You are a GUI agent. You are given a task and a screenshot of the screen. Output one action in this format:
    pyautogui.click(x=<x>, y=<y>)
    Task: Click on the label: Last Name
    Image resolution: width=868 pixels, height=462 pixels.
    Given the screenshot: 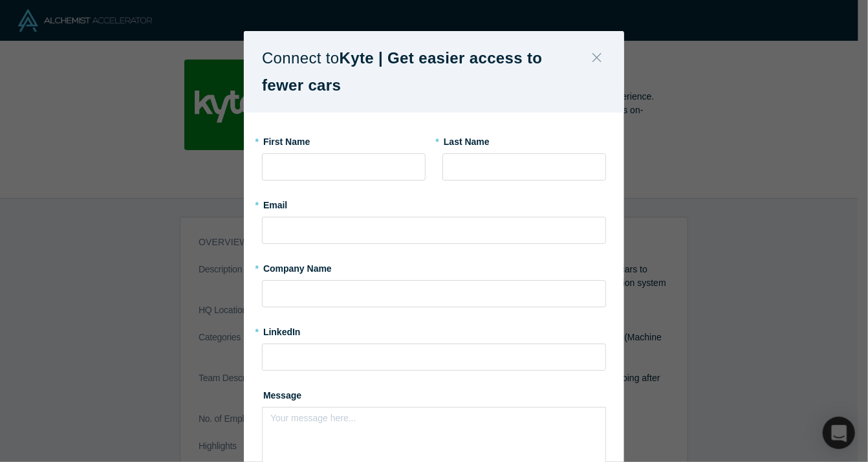 What is the action you would take?
    pyautogui.click(x=524, y=140)
    